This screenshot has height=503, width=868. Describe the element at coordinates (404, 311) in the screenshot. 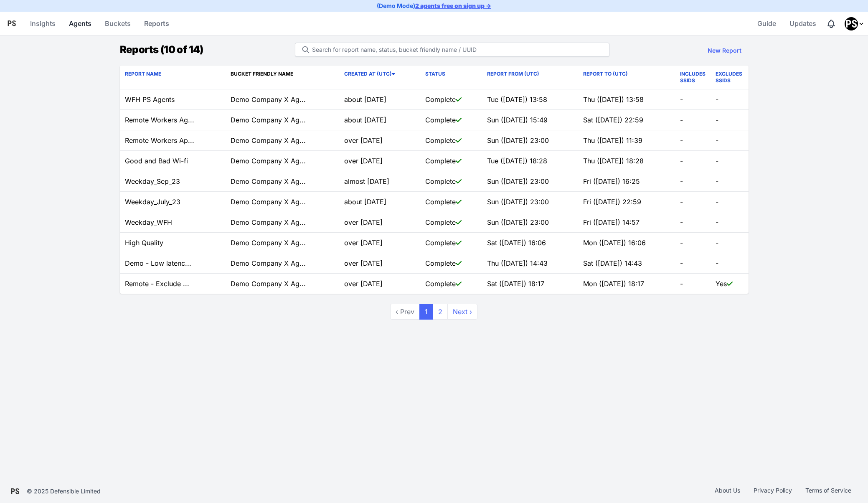

I see `span: ‹ Prev` at that location.